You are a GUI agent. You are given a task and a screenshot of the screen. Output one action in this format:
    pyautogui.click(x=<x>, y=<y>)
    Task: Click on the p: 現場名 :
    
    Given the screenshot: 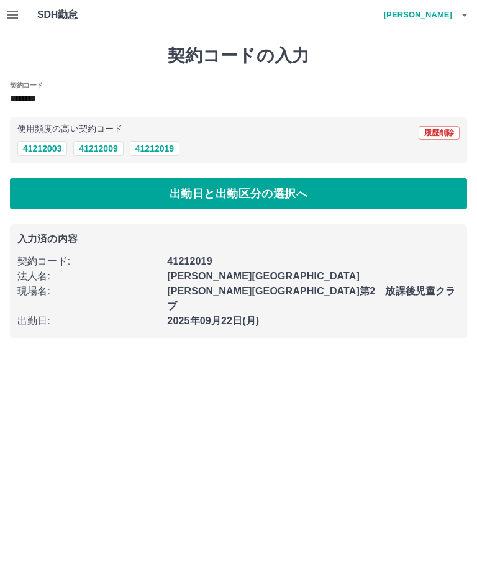 What is the action you would take?
    pyautogui.click(x=88, y=292)
    